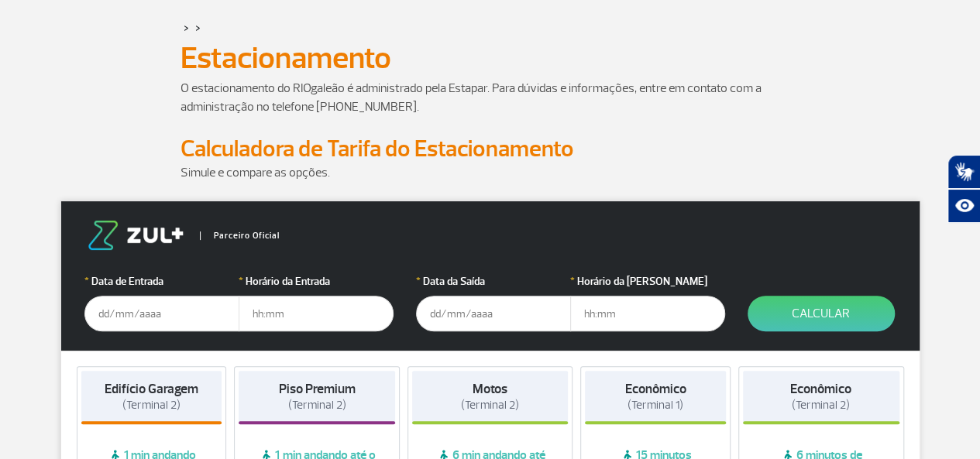 Image resolution: width=980 pixels, height=459 pixels. I want to click on button: Abrir tradutor de língua de sinais., so click(964, 172).